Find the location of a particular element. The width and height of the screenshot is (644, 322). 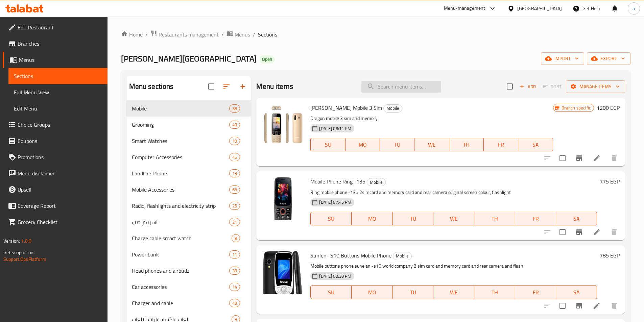

span: export is located at coordinates (609, 59).